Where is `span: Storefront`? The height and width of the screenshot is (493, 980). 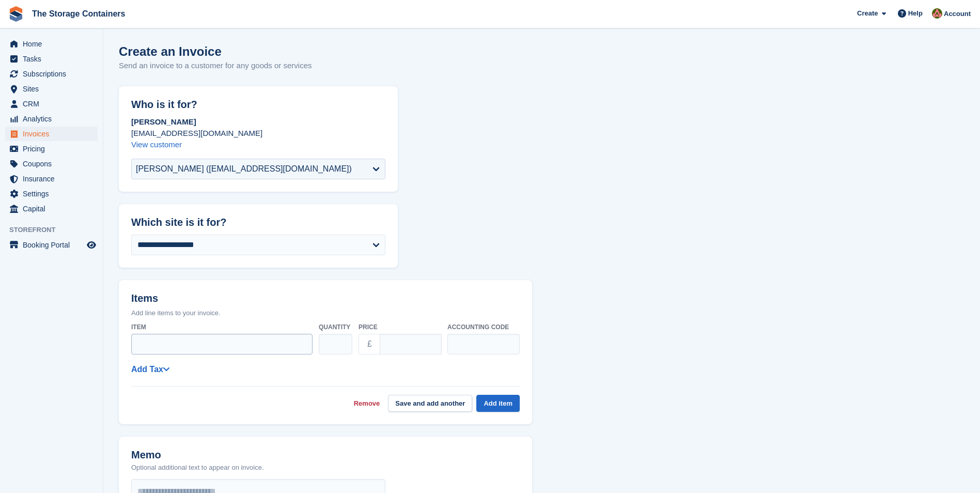 span: Storefront is located at coordinates (56, 230).